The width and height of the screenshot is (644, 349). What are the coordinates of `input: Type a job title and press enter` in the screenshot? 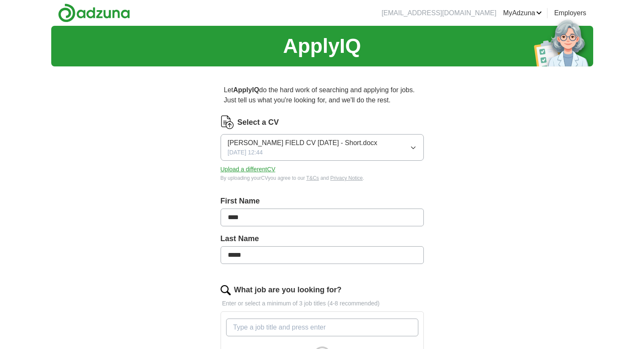 It's located at (322, 327).